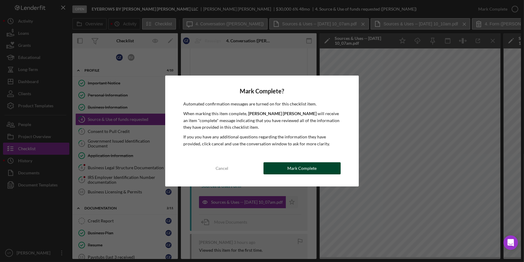  Describe the element at coordinates (262, 91) in the screenshot. I see `h4: Mark Complete?` at that location.